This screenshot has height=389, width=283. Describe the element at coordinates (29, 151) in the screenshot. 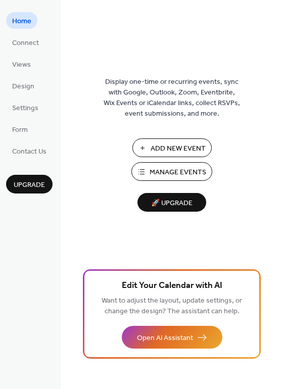

I see `a: Contact Us` at that location.